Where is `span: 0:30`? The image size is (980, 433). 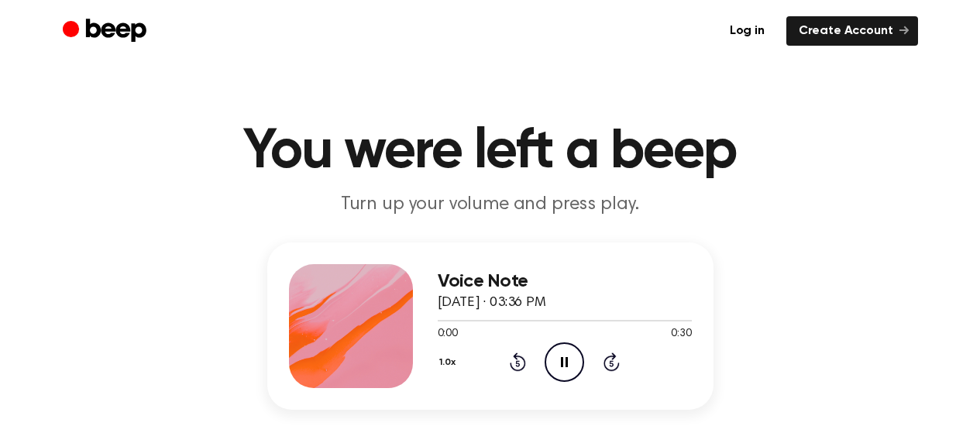
span: 0:30 is located at coordinates (681, 334).